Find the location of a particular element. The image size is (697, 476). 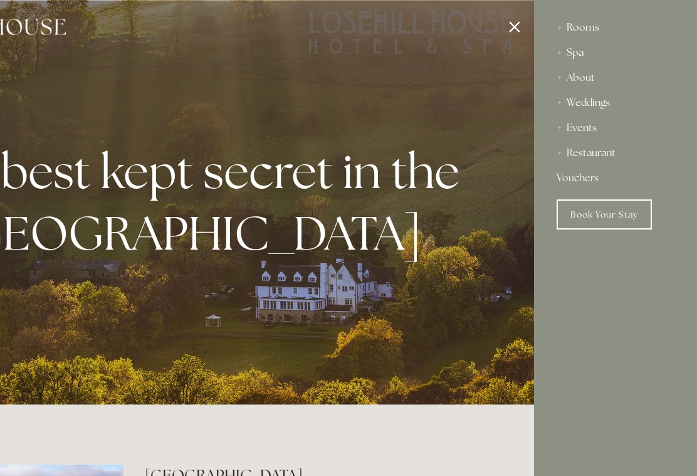

div: Weddings is located at coordinates (616, 103).